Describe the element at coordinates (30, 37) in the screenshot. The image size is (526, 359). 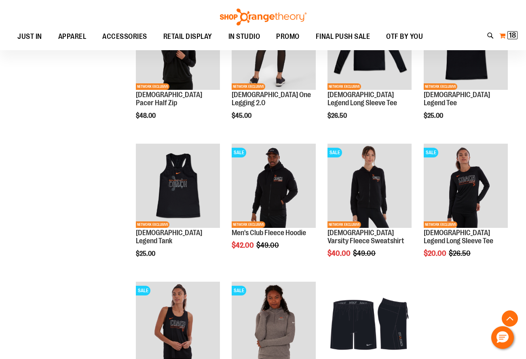
I see `a: JUST IN` at that location.